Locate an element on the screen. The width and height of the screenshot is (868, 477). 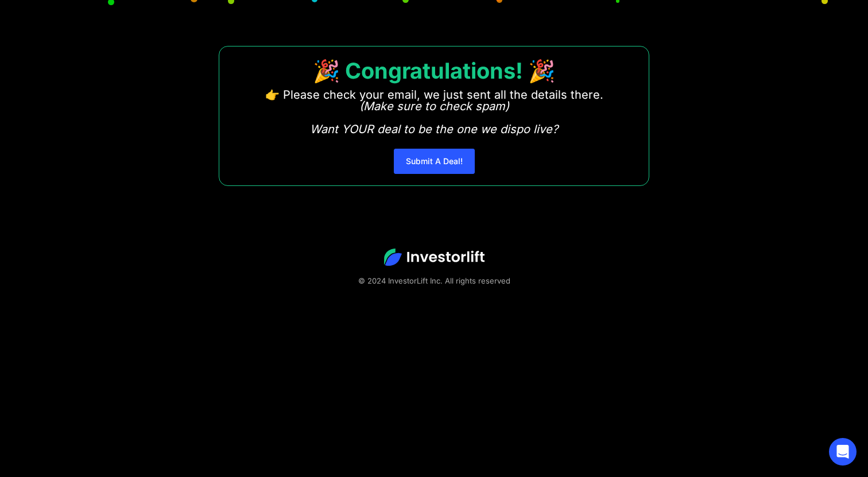
strong: 🎉 Congratulations! 🎉 is located at coordinates (434, 70).